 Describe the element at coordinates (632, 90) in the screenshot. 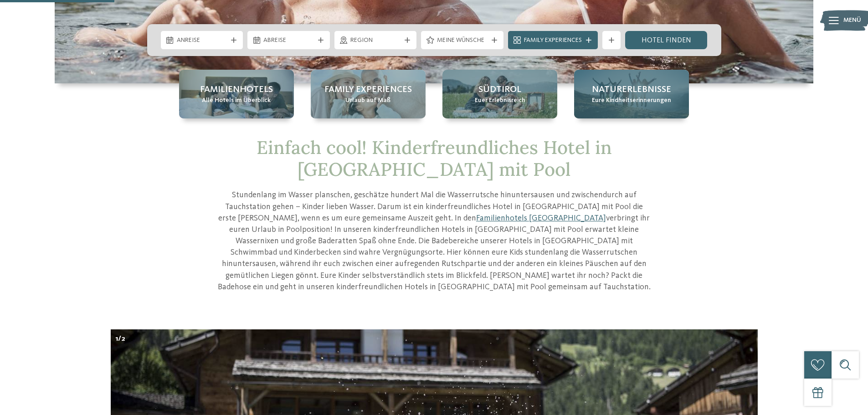

I see `span: Naturerlebnisse` at that location.